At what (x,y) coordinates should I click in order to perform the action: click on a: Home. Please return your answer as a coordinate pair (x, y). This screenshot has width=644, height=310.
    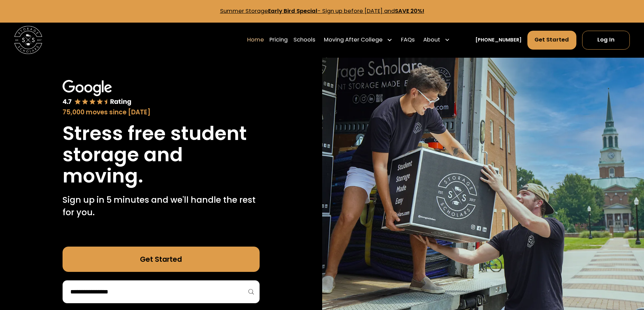
    Looking at the image, I should click on (256, 40).